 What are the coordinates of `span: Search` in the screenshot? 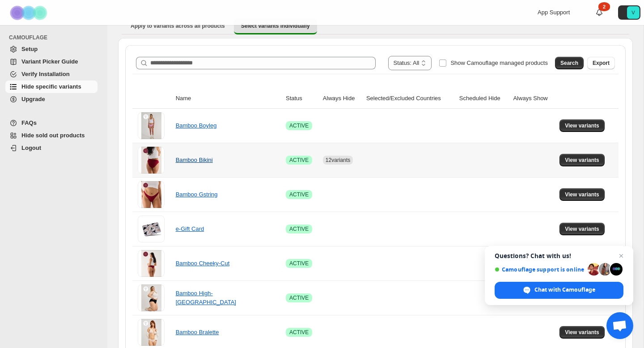 It's located at (569, 63).